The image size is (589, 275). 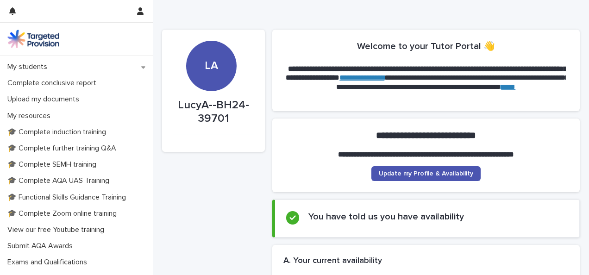 I want to click on div: LA, so click(x=211, y=41).